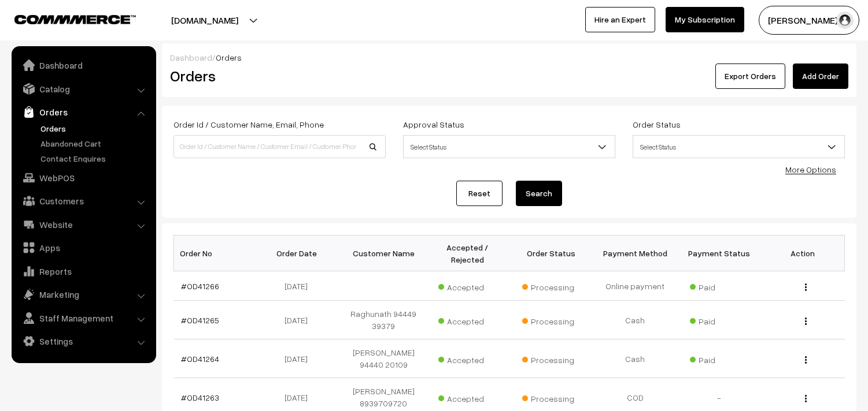 The width and height of the screenshot is (868, 411). Describe the element at coordinates (820, 76) in the screenshot. I see `a: Add Order` at that location.